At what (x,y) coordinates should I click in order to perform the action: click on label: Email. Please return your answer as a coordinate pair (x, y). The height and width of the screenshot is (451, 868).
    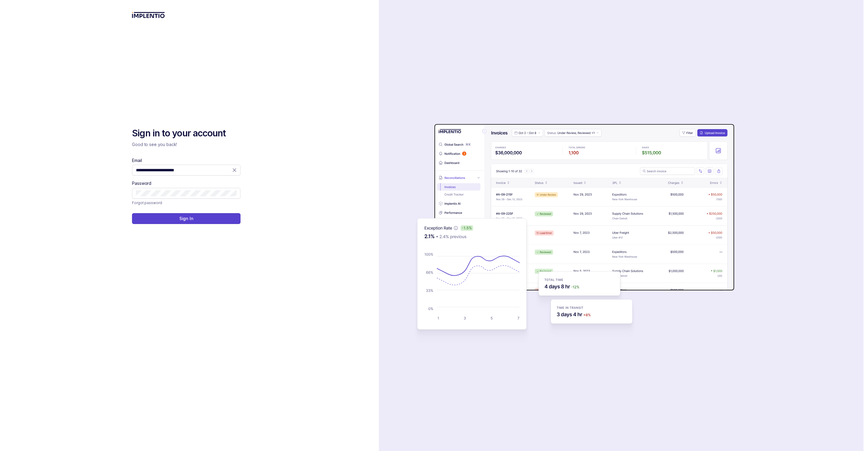
    Looking at the image, I should click on (137, 161).